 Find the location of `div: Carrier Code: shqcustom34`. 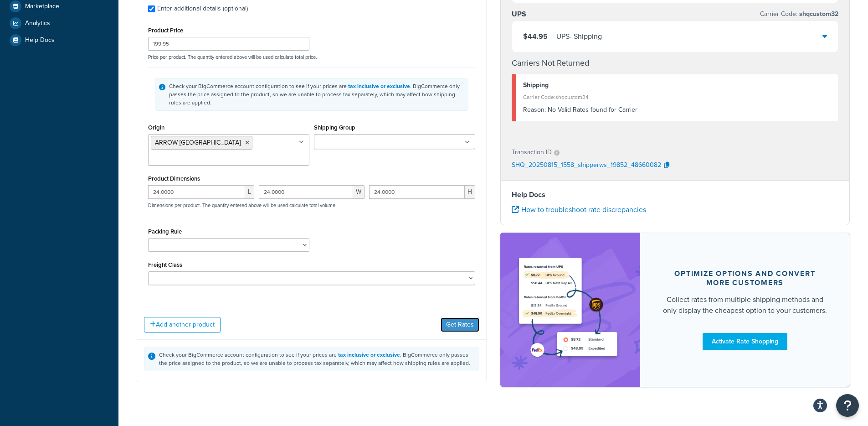

div: Carrier Code: shqcustom34 is located at coordinates (677, 97).